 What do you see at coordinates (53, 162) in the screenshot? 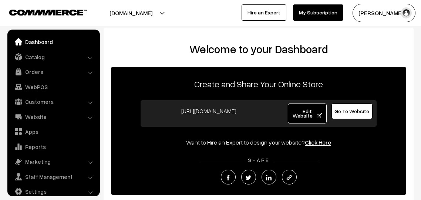
I see `a: Marketing` at bounding box center [53, 162].